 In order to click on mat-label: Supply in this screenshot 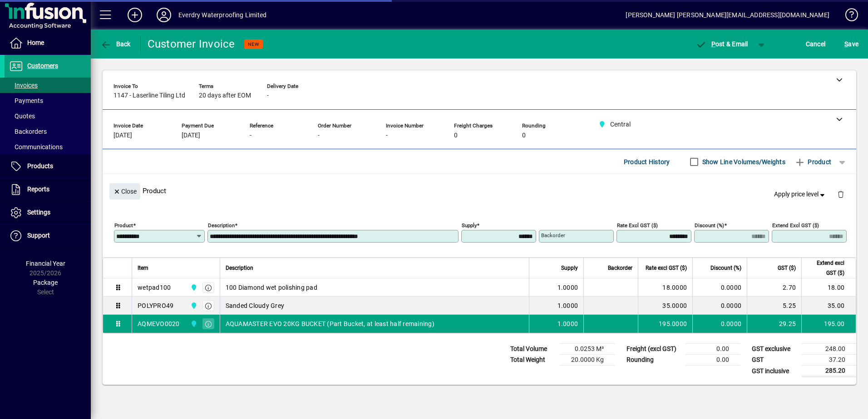, I will do `click(469, 226)`.